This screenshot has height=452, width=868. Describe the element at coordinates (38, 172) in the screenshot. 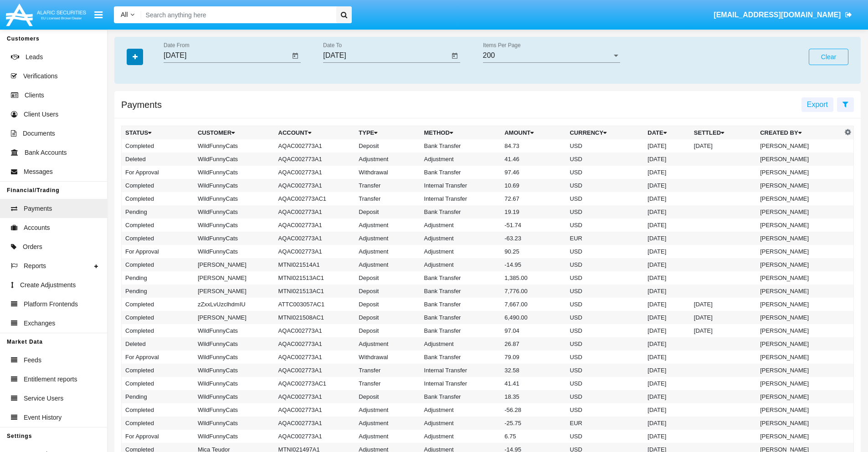

I see `span: Messages` at that location.